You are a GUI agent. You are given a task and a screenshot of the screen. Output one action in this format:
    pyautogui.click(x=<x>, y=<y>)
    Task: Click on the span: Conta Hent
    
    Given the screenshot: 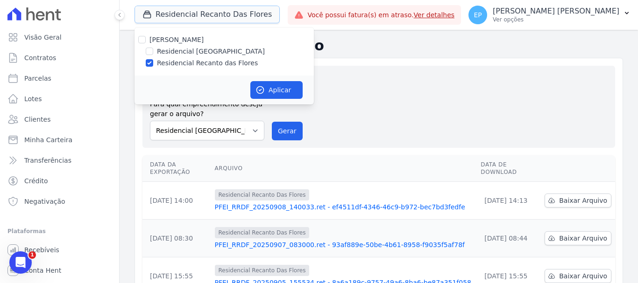 What is the action you would take?
    pyautogui.click(x=42, y=271)
    